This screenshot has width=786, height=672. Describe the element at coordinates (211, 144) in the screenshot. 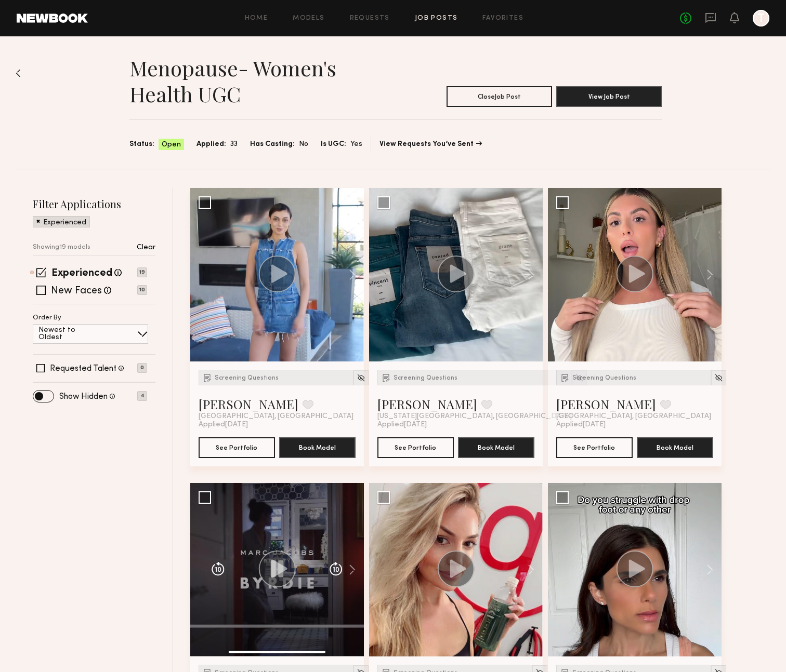

I see `span: Applied:` at that location.